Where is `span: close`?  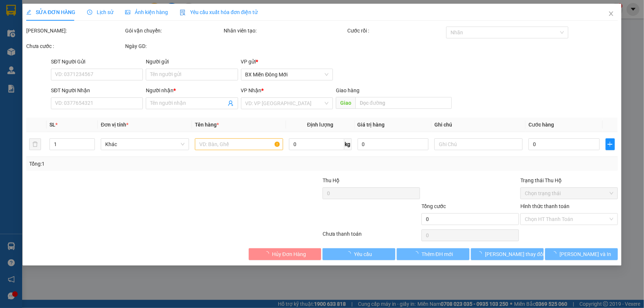
span: close is located at coordinates (611, 14).